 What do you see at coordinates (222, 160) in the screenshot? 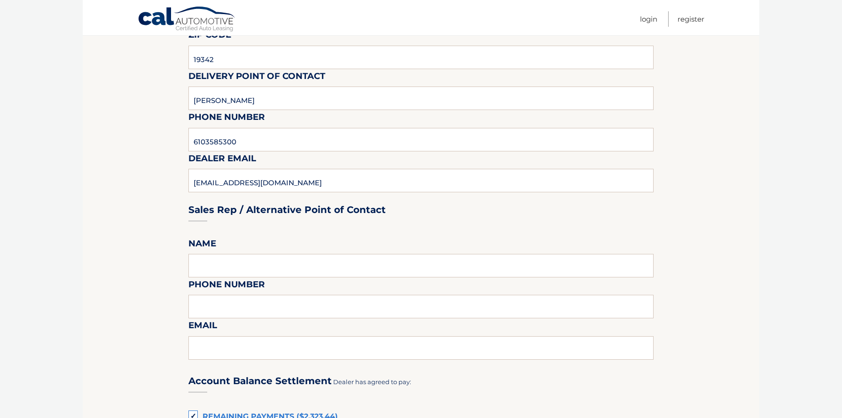
I see `label: Dealer Email` at bounding box center [222, 160].